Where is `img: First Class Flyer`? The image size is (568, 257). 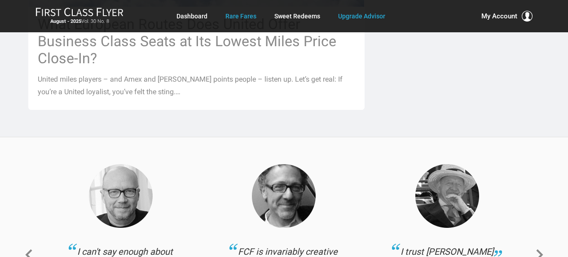 img: First Class Flyer is located at coordinates (80, 12).